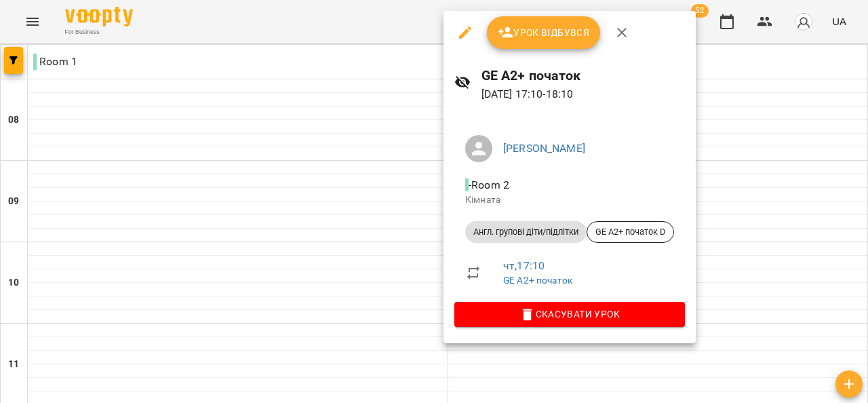 This screenshot has height=403, width=868. What do you see at coordinates (526, 232) in the screenshot?
I see `span: Англ. групові діти/підлітки` at bounding box center [526, 232].